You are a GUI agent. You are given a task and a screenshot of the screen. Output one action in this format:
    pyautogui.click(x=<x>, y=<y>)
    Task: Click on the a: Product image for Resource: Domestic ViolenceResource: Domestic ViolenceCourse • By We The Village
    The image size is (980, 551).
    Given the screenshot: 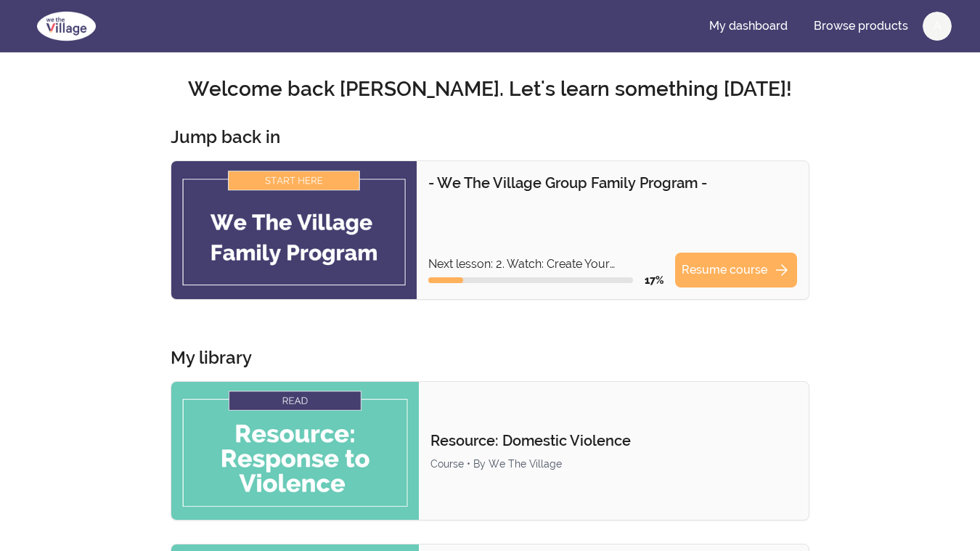 What is the action you would take?
    pyautogui.click(x=490, y=450)
    